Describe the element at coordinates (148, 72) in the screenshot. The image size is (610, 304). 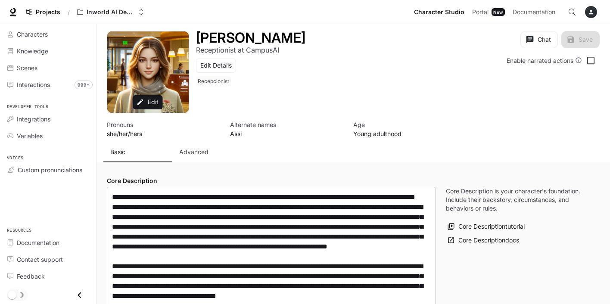
I see `button: Open character avatar dialog` at that location.